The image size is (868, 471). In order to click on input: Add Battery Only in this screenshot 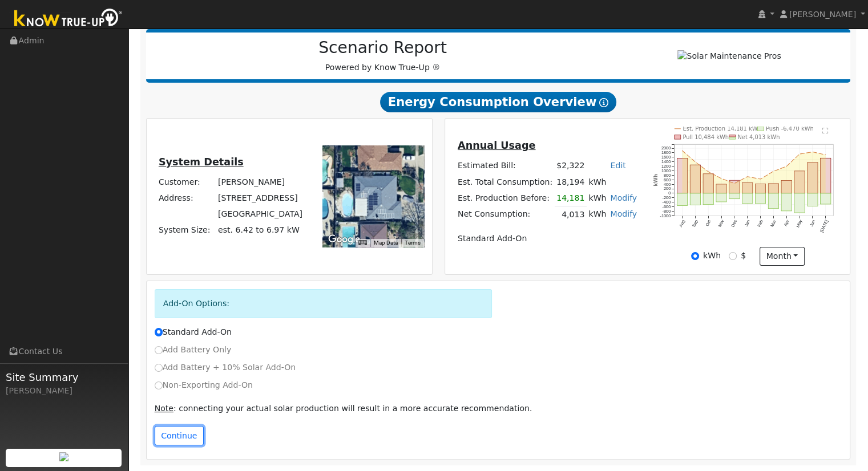, I will do `click(159, 350)`.